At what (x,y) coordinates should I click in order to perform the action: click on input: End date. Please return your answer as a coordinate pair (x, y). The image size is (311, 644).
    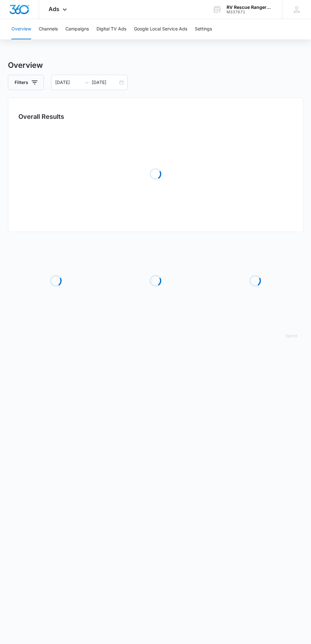
    Looking at the image, I should click on (105, 82).